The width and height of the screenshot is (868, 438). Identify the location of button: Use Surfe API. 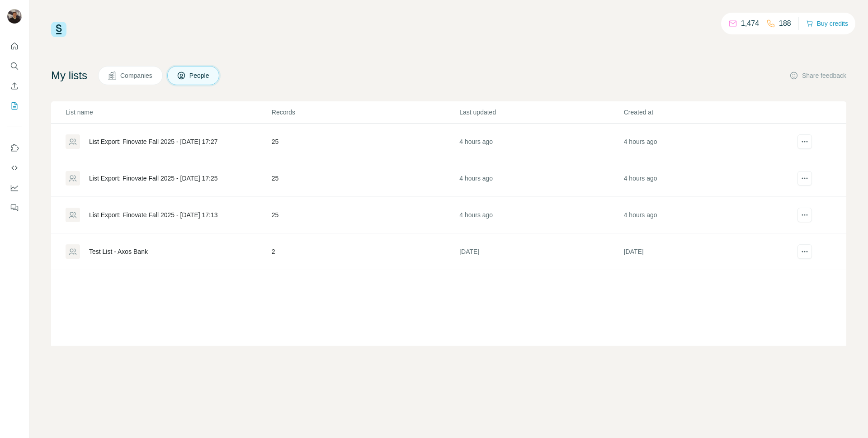
(14, 168).